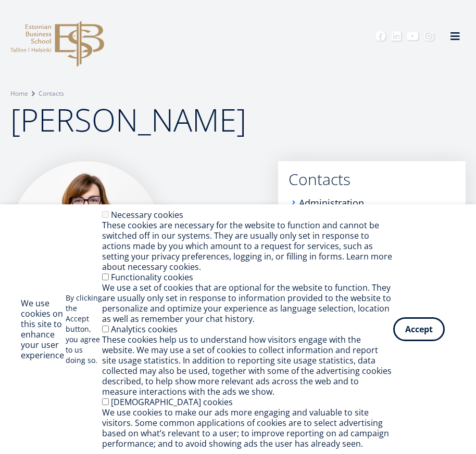 This screenshot has height=454, width=476. Describe the element at coordinates (248, 429) in the screenshot. I see `div: We use cookies to make our ads more engaging and valuable to site visitors. Some common applicati...` at that location.